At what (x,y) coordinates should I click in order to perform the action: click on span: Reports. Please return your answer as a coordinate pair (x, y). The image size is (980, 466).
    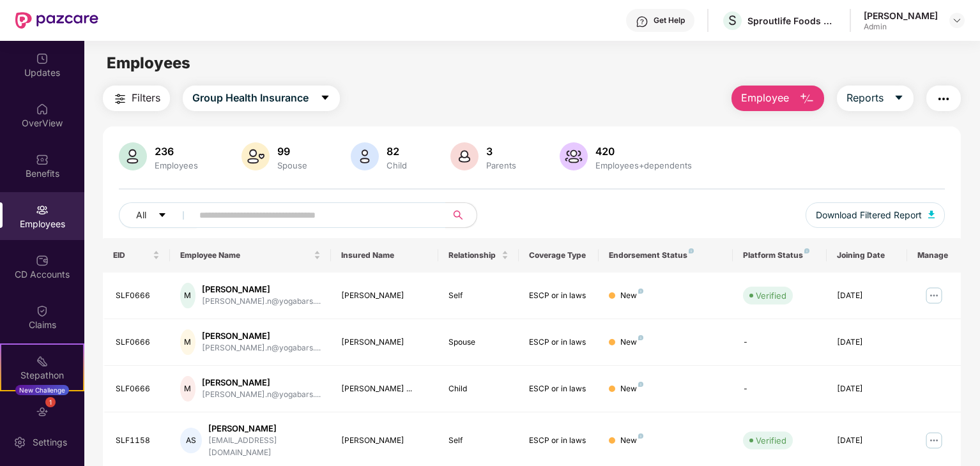
    Looking at the image, I should click on (864, 98).